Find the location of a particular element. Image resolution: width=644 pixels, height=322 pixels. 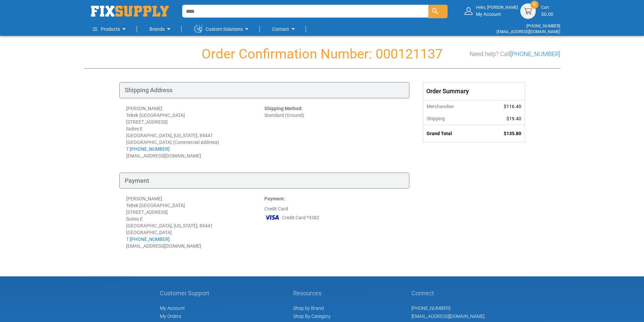

span: Credit Card *3382 is located at coordinates (301, 218).